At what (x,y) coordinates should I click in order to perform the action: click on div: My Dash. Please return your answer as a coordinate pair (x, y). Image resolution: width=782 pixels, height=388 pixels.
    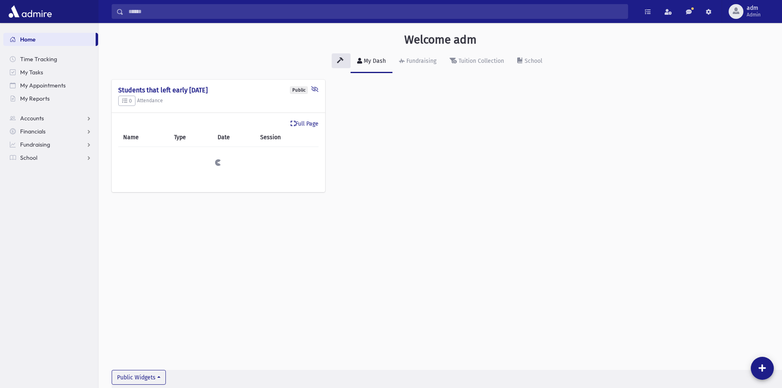
    Looking at the image, I should click on (374, 61).